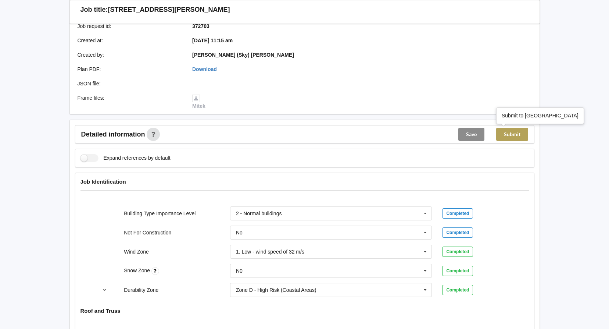 Image resolution: width=609 pixels, height=329 pixels. I want to click on label: Building Type Importance Level, so click(160, 213).